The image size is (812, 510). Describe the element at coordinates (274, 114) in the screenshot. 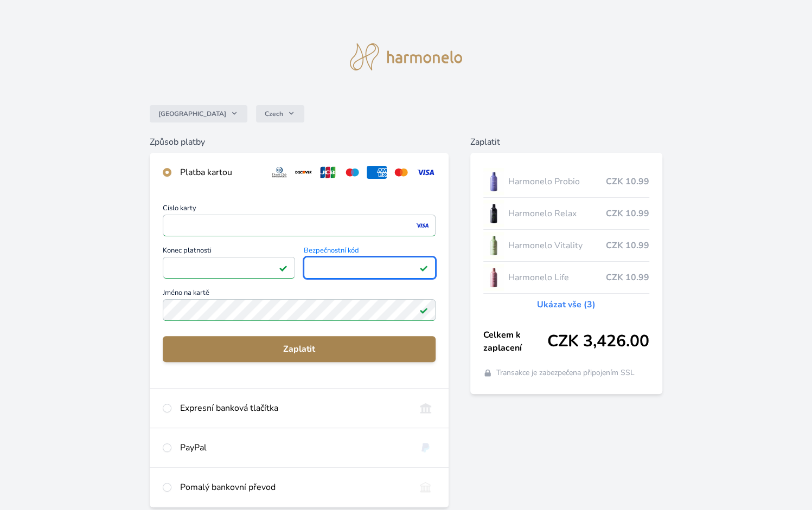

I see `span: Czech` at that location.